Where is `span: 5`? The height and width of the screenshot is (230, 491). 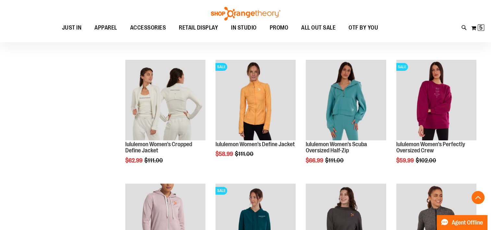
span: 5 is located at coordinates (481, 28).